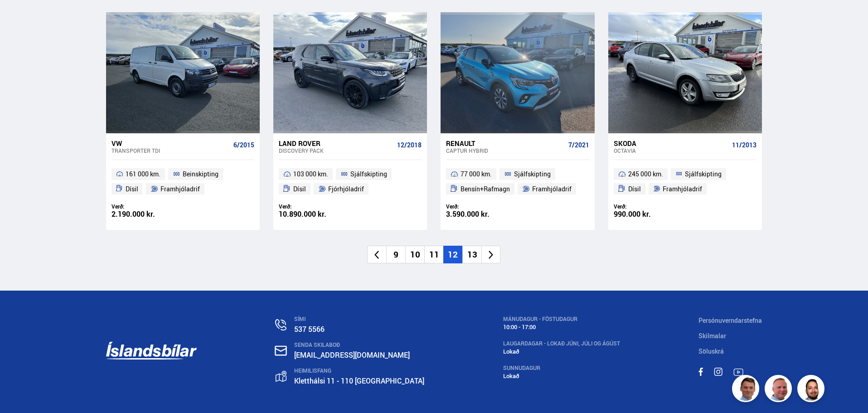 This screenshot has width=868, height=413. I want to click on div: 10:00 - 17:00, so click(561, 327).